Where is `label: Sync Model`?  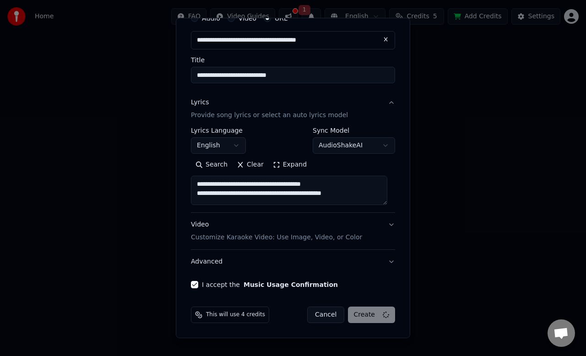
label: Sync Model is located at coordinates (354, 131).